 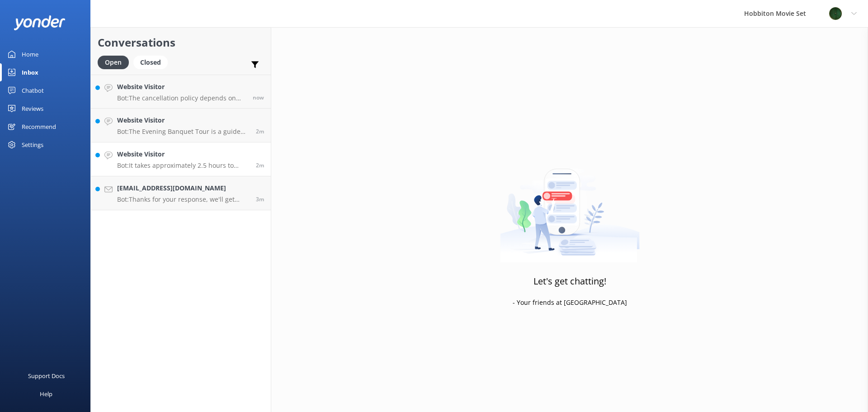 I want to click on div: Support Docs, so click(x=46, y=376).